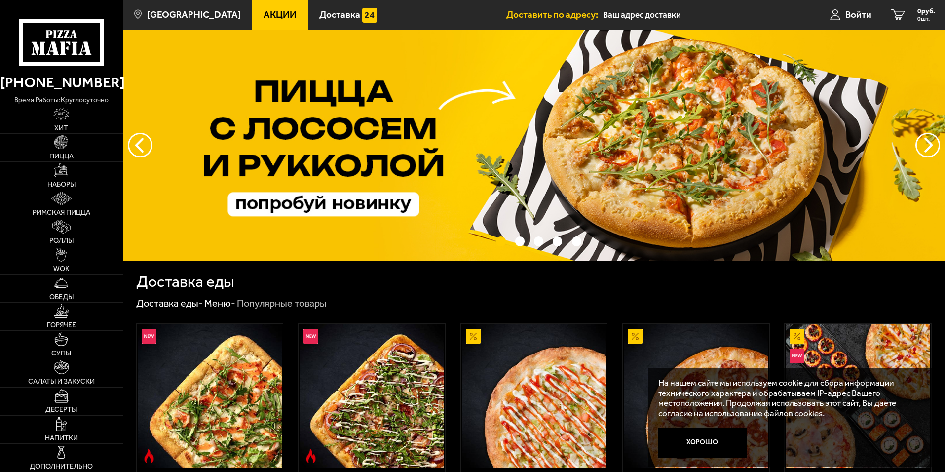 The height and width of the screenshot is (472, 945). What do you see at coordinates (61, 409) in the screenshot?
I see `span: Десерты` at bounding box center [61, 409].